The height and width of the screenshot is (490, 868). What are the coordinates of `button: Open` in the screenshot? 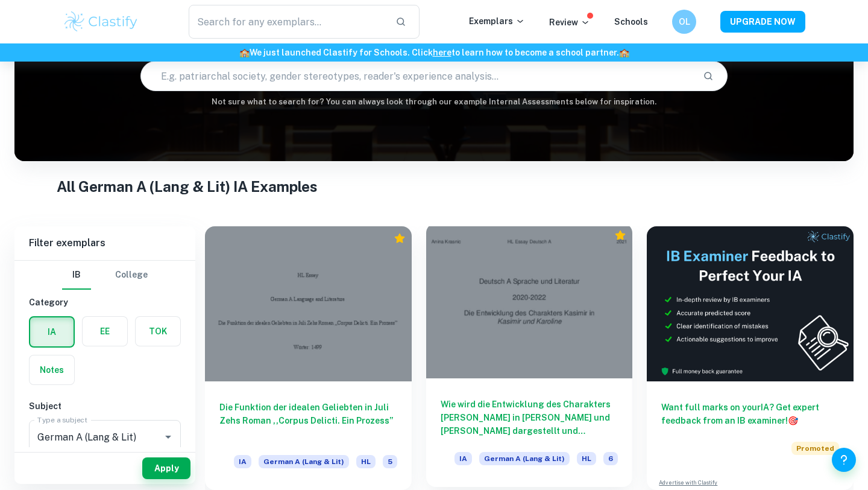 It's located at (168, 437).